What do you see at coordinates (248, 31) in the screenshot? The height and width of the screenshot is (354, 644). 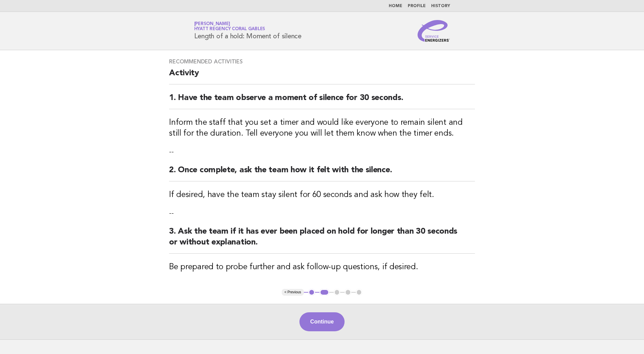 I see `h1: Length of a hold: Moment of silence` at bounding box center [248, 31].